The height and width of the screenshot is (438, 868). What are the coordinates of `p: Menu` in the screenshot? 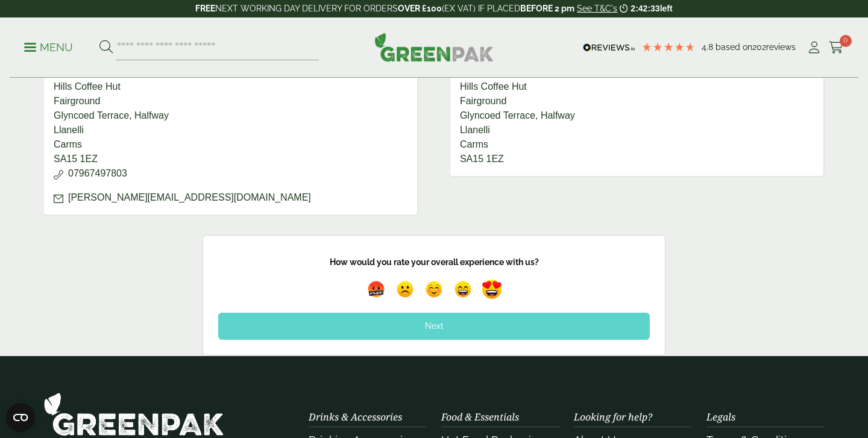 It's located at (48, 48).